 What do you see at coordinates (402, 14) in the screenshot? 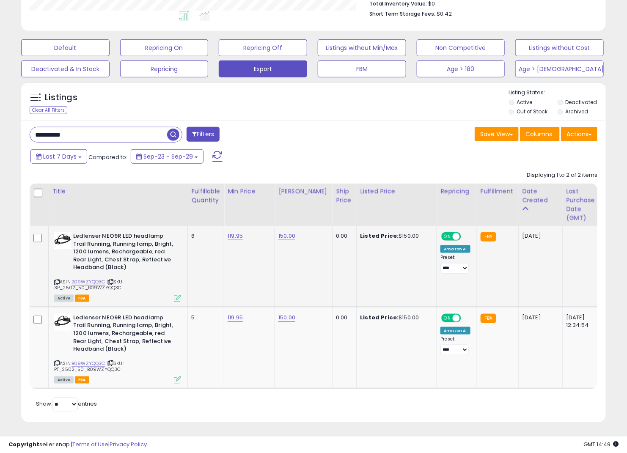
I see `b: Short Term Storage Fees:` at bounding box center [402, 14].